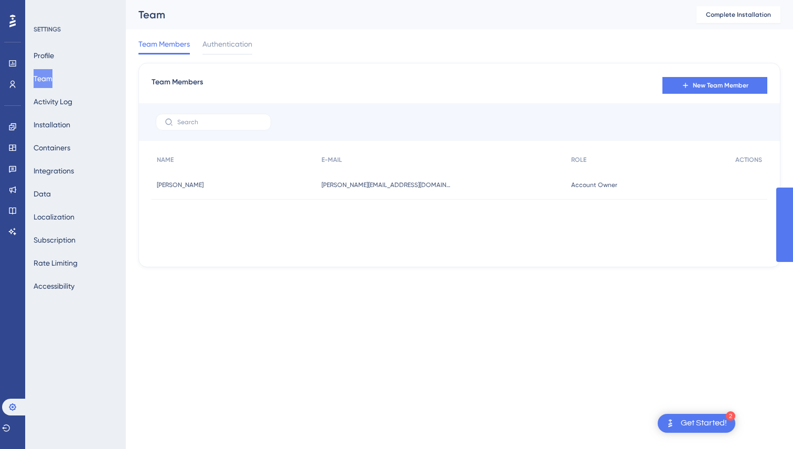 Image resolution: width=793 pixels, height=449 pixels. Describe the element at coordinates (55, 240) in the screenshot. I see `button: Subscription` at that location.